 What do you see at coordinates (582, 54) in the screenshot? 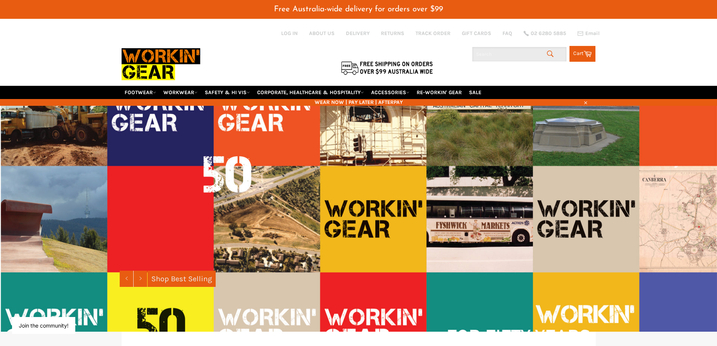
I see `a: Cart` at bounding box center [582, 54].